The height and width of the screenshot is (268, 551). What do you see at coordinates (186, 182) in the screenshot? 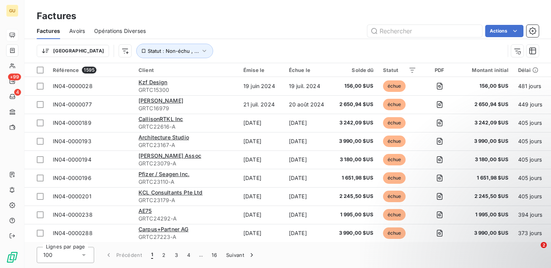
I see `span: GRTC23110-A` at bounding box center [186, 182].